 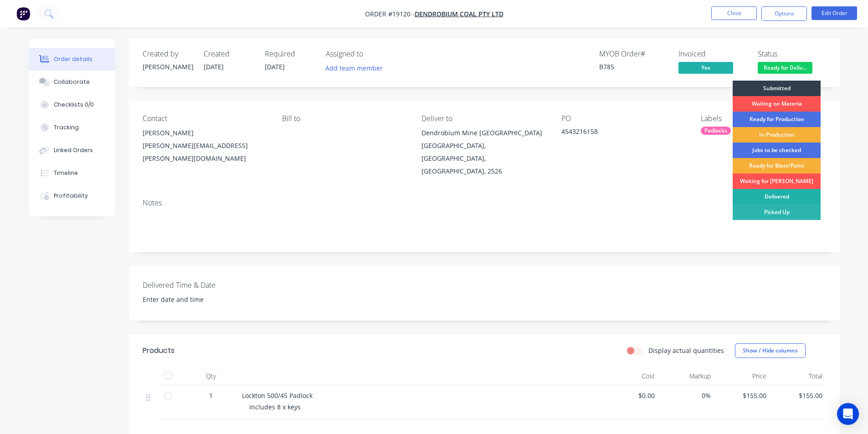 I want to click on div: Waiting on Materia, so click(x=777, y=104).